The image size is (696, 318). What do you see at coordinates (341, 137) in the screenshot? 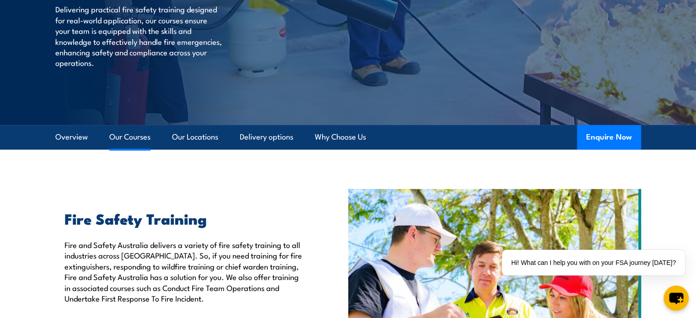
I see `a: Why Choose Us` at bounding box center [341, 137].